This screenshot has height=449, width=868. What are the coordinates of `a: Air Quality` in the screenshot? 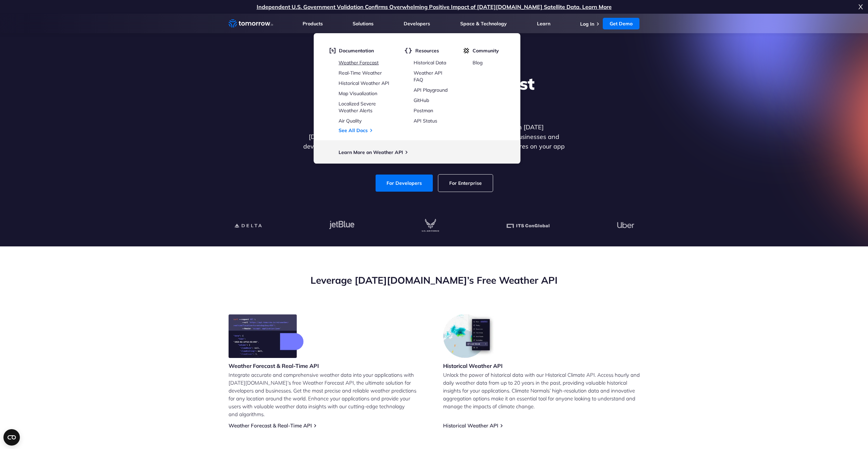 It's located at (349, 121).